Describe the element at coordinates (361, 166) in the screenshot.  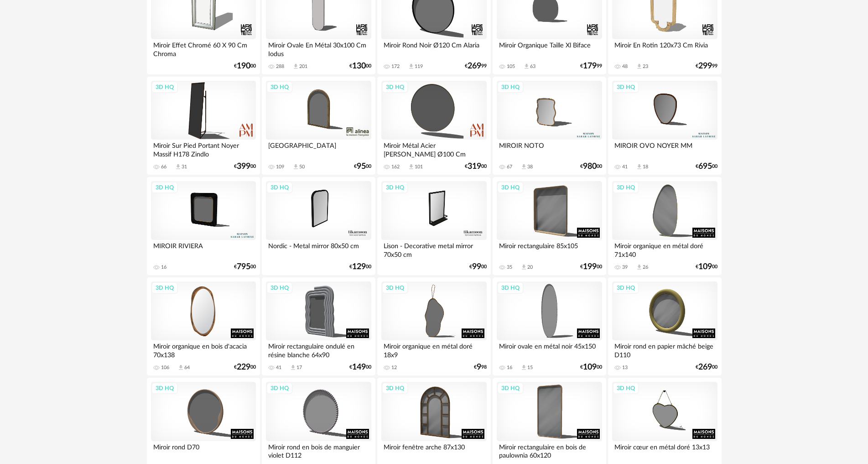
I see `span: 95` at that location.